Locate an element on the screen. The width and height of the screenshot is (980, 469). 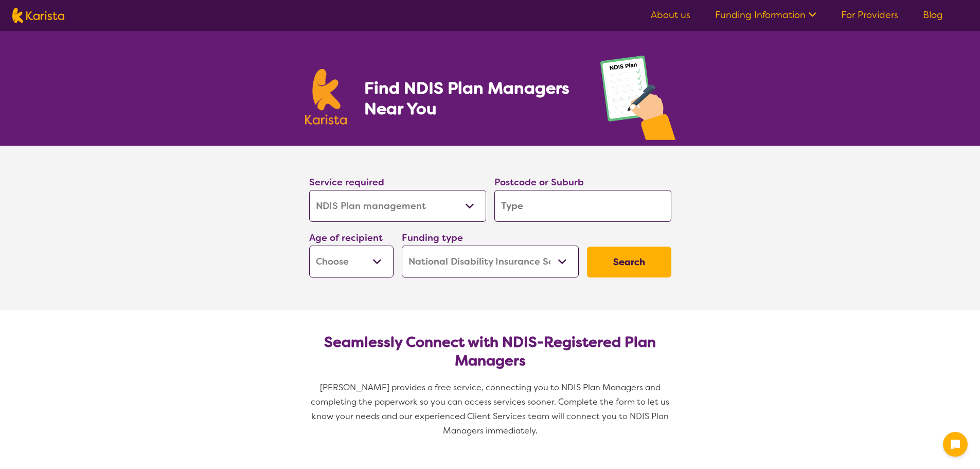
label: Service required is located at coordinates (347, 182).